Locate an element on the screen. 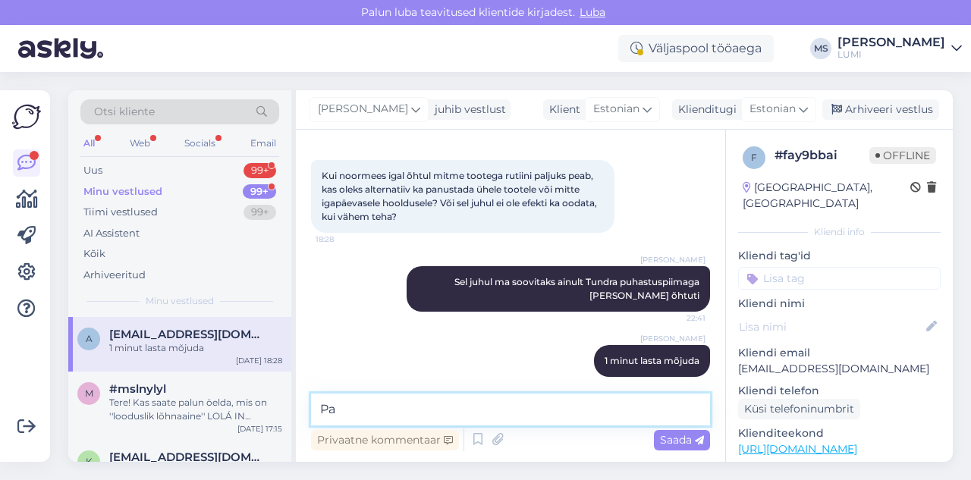  p: Kliendi email is located at coordinates (839, 353).